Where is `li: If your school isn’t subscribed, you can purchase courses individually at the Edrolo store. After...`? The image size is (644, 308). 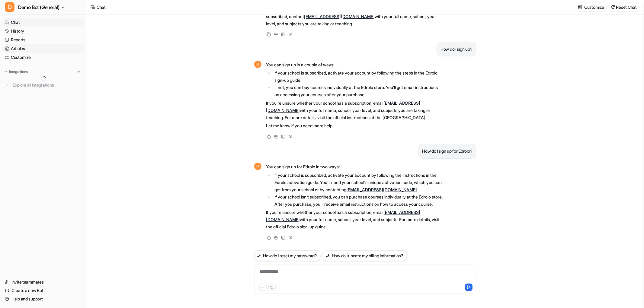
li: If your school isn’t subscribed, you can purchase courses individually at the Edrolo store. After... is located at coordinates (358, 201).